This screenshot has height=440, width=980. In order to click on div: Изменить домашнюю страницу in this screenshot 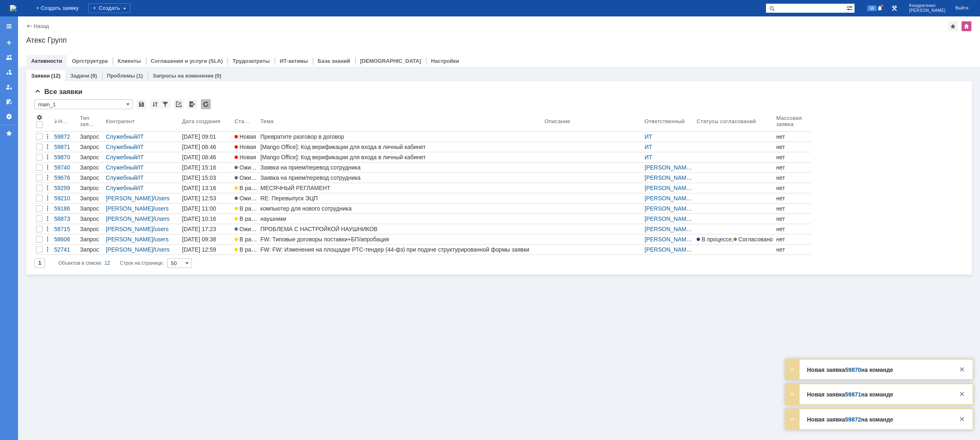, I will do `click(967, 26)`.